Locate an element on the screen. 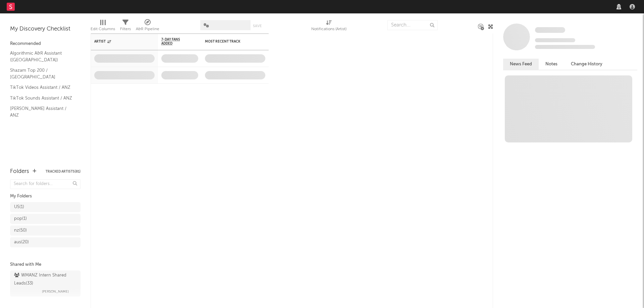 This screenshot has height=308, width=644. span: 0 fans last week is located at coordinates (565, 47).